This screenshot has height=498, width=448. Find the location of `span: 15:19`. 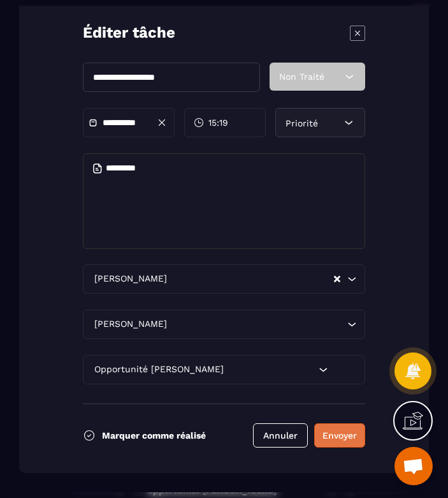

span: 15:19 is located at coordinates (218, 123).